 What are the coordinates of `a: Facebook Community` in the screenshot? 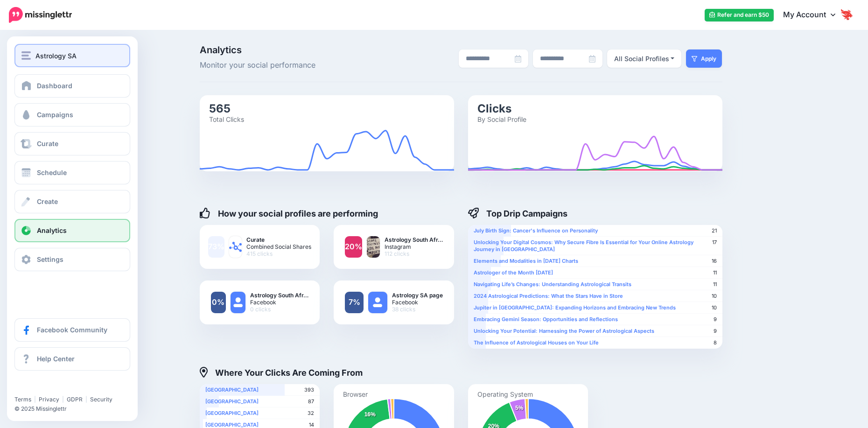 It's located at (72, 330).